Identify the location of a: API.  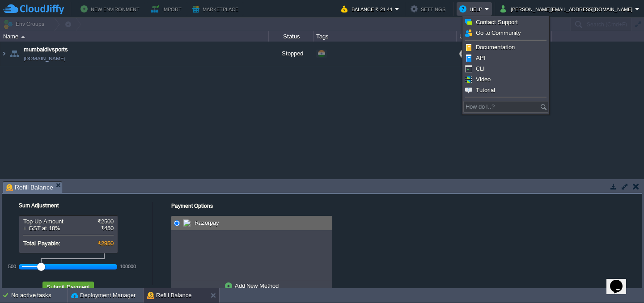
(506, 58).